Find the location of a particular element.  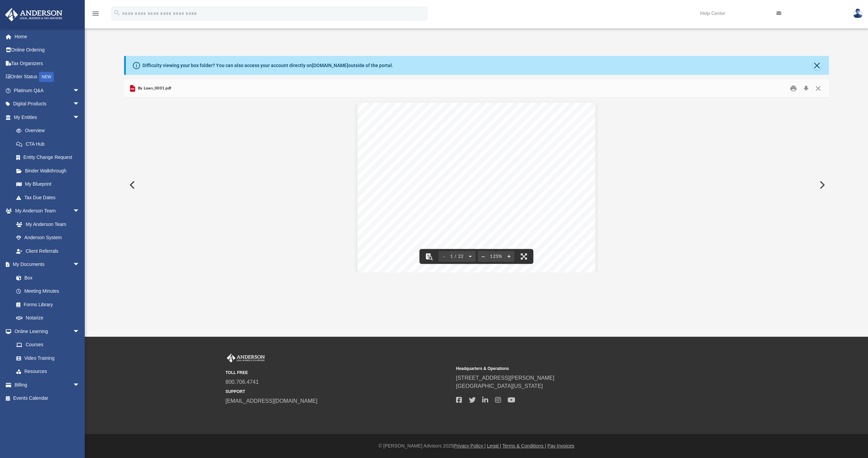

a: Client Referrals is located at coordinates (48, 251).